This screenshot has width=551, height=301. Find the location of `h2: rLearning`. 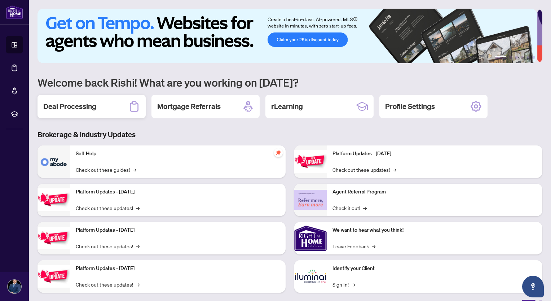

h2: rLearning is located at coordinates (287, 106).